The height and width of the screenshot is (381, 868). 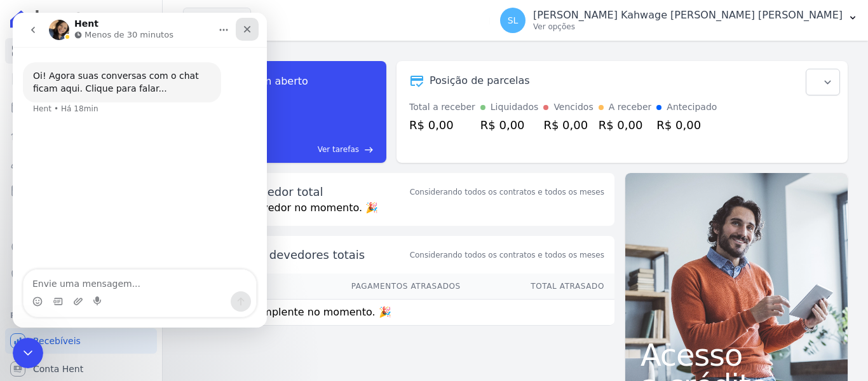 I want to click on p: Ver opções, so click(x=687, y=27).